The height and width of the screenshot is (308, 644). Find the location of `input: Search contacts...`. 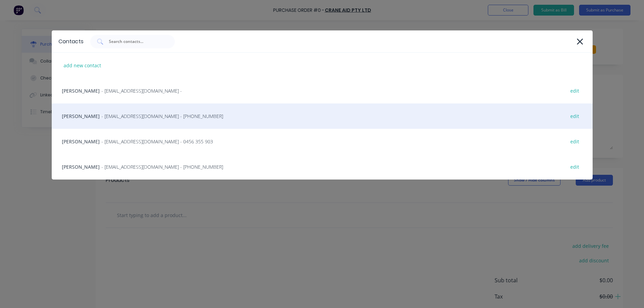

input: Search contacts... is located at coordinates (136, 42).